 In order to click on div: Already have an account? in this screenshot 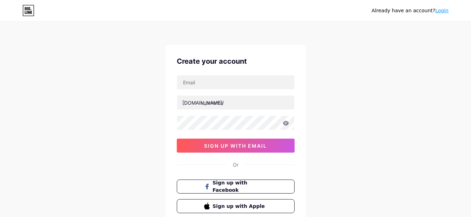, I will do `click(410, 11)`.